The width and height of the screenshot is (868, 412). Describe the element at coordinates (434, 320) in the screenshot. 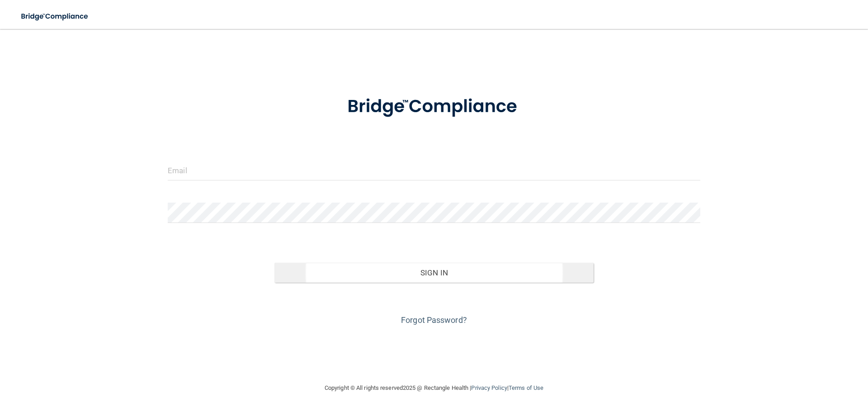

I see `a: Forgot Password?` at that location.